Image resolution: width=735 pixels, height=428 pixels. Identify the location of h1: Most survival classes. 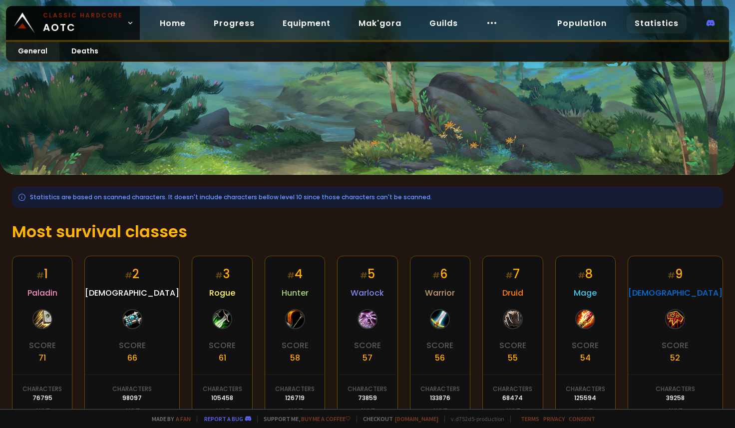
(368, 232).